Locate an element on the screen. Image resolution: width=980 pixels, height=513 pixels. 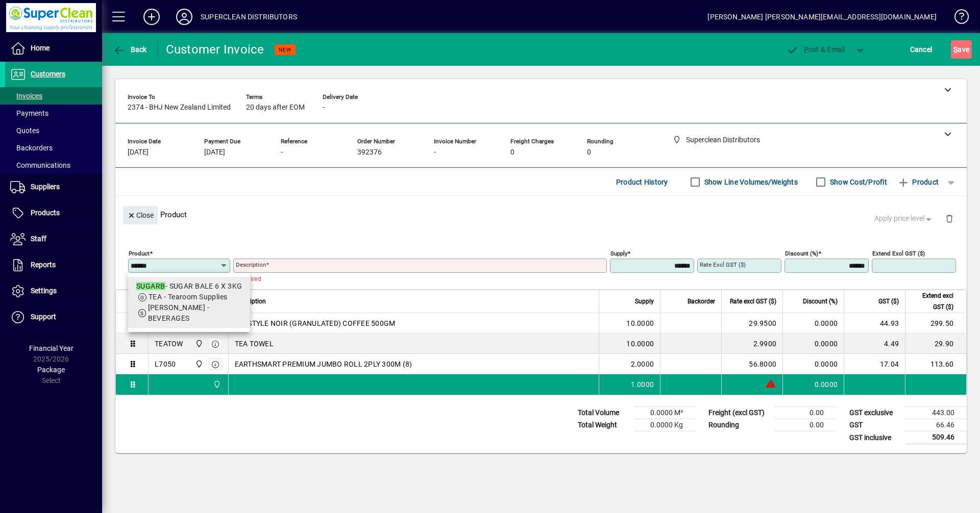
div: - SUGAR BALE 6 X 3KG is located at coordinates (189, 286).